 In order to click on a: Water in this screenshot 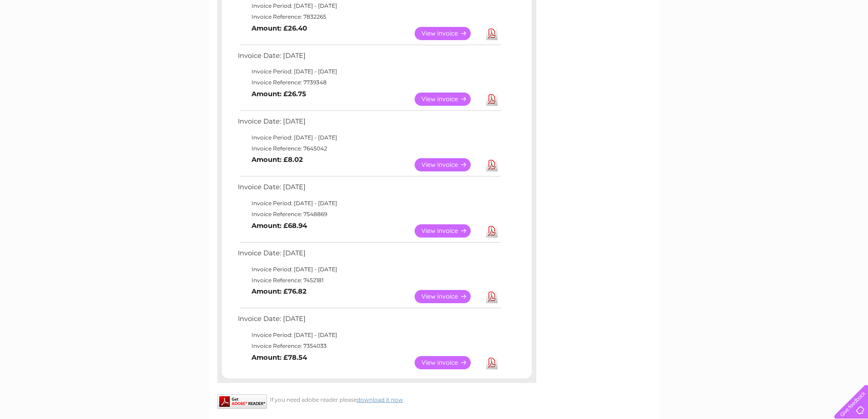, I will do `click(716, 42)`.